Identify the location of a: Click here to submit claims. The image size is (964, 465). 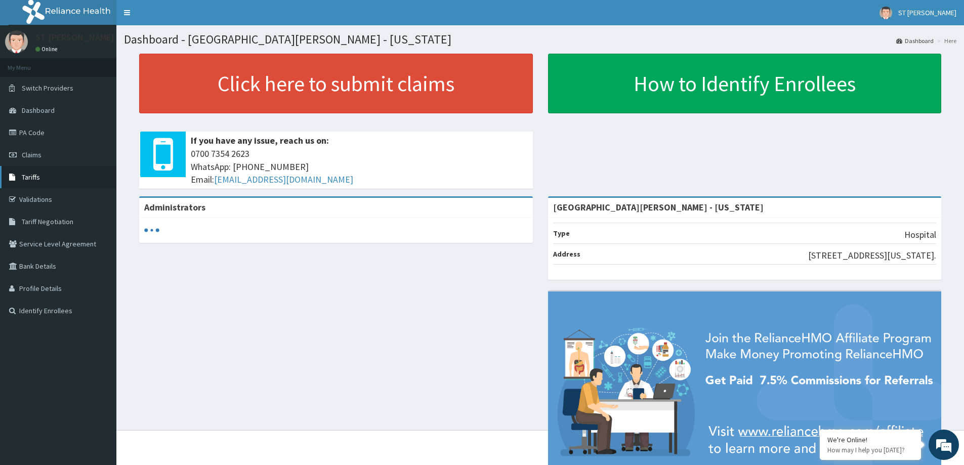
(336, 84).